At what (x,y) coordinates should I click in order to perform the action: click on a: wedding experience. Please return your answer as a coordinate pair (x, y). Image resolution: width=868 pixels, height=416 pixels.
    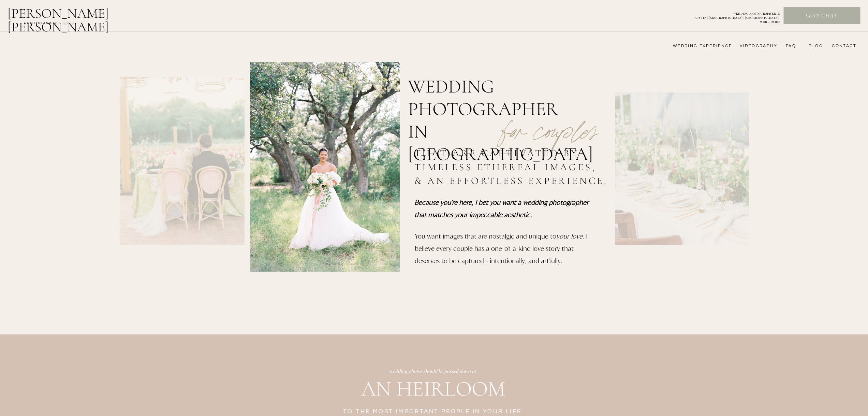
    Looking at the image, I should click on (698, 46).